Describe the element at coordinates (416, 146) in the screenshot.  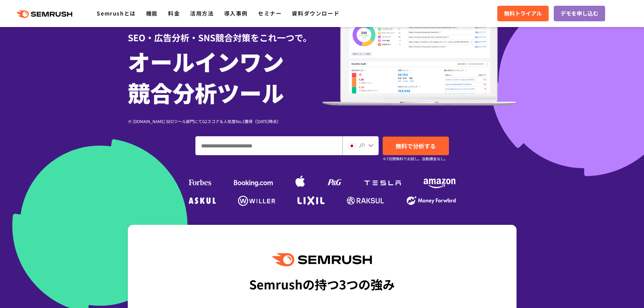
I see `span: 無料で分析する` at that location.